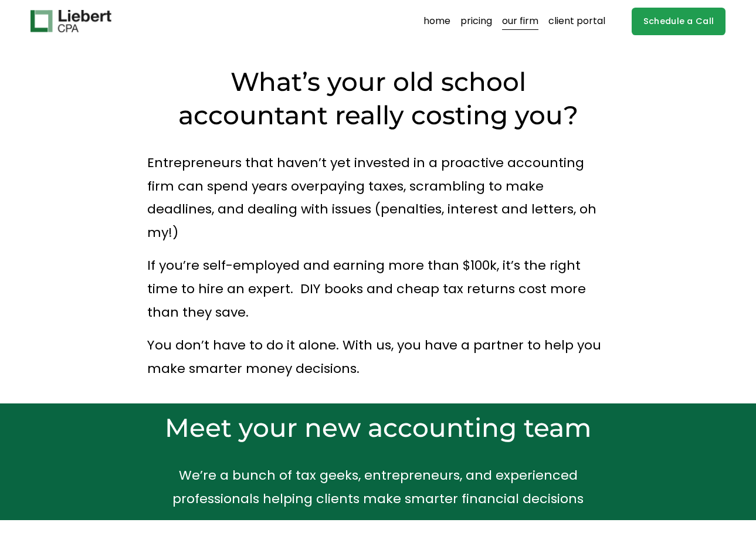  I want to click on h2: What’s your old school accountant really costing you?, so click(378, 99).